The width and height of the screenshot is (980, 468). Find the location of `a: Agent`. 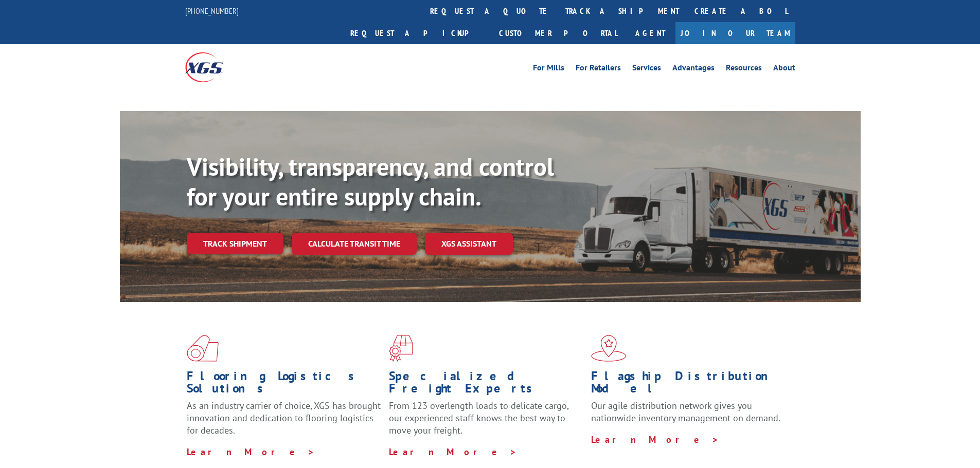

a: Agent is located at coordinates (650, 33).